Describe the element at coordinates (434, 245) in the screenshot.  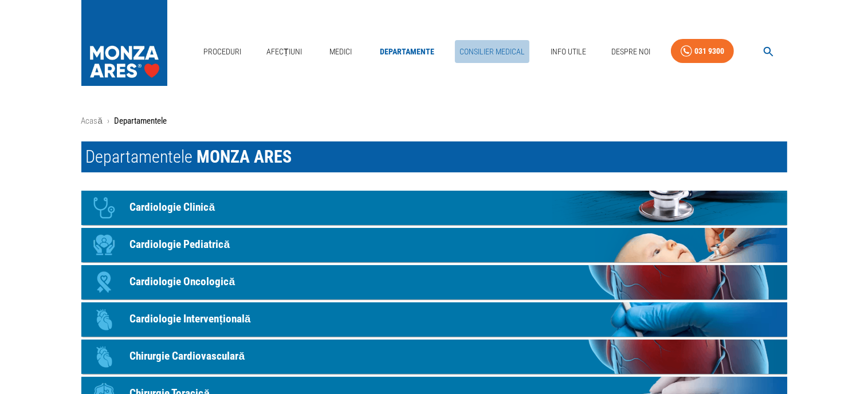
I see `a: IconCardiologie Pediatrică` at that location.